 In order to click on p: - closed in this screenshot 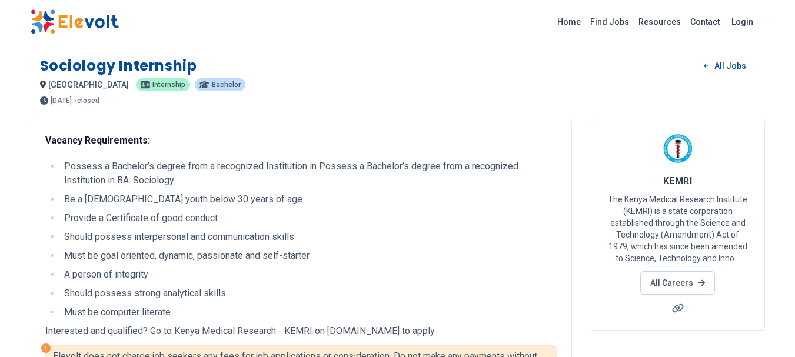, I will do `click(87, 101)`.